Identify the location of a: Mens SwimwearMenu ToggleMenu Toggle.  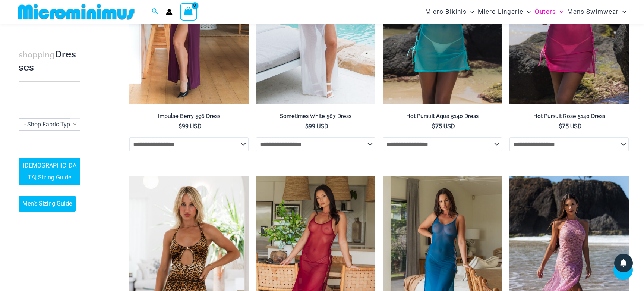
(597, 12).